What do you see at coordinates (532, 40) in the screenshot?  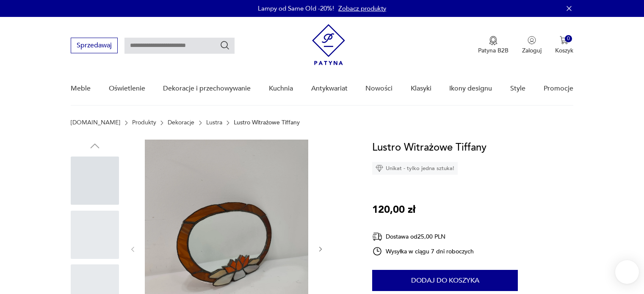 I see `img: Ikonka użytkownika` at bounding box center [532, 40].